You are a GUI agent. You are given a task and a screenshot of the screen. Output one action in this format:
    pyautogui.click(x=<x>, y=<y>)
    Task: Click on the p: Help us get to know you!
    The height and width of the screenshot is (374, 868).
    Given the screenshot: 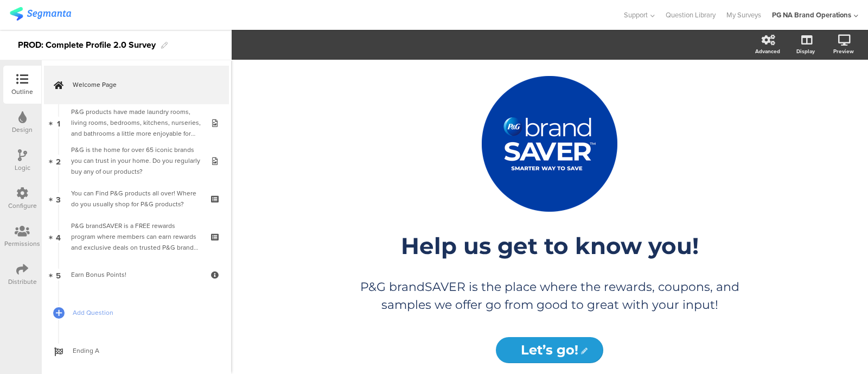 What is the action you would take?
    pyautogui.click(x=549, y=246)
    